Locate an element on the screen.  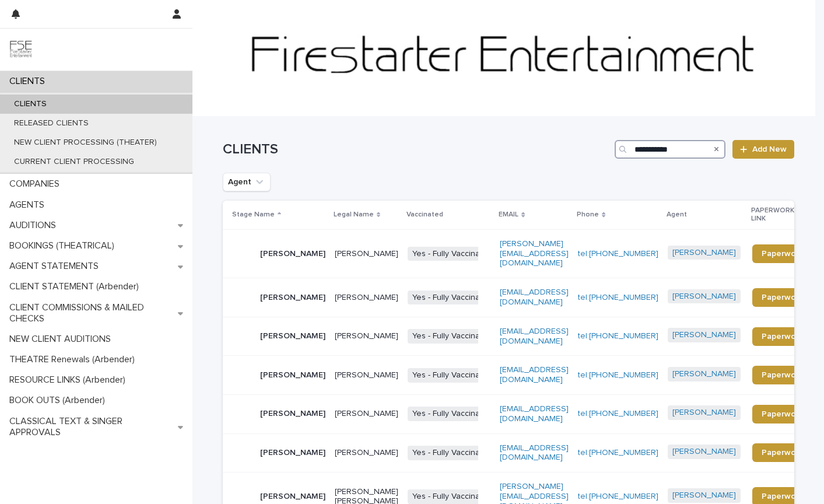
p: BOOK OUTS (Arbender) is located at coordinates (60, 400).